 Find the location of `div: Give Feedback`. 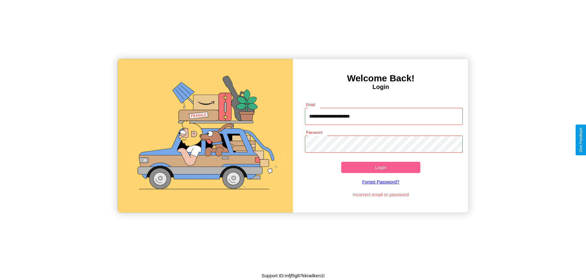

div: Give Feedback is located at coordinates (580, 140).